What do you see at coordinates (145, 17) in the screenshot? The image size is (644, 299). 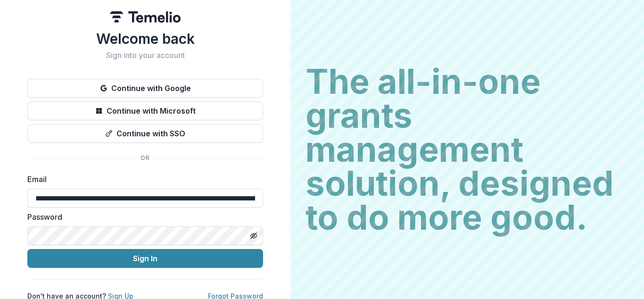 I see `img: Temelio` at bounding box center [145, 17].